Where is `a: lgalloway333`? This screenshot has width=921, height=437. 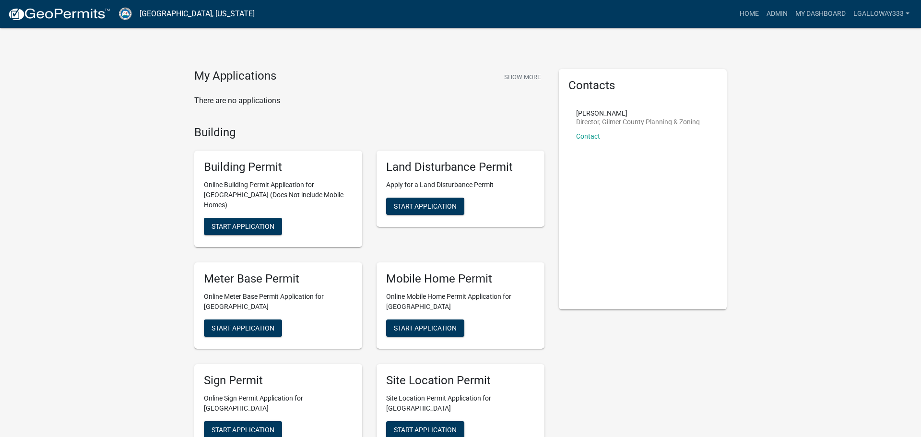
a: lgalloway333 is located at coordinates (881, 14).